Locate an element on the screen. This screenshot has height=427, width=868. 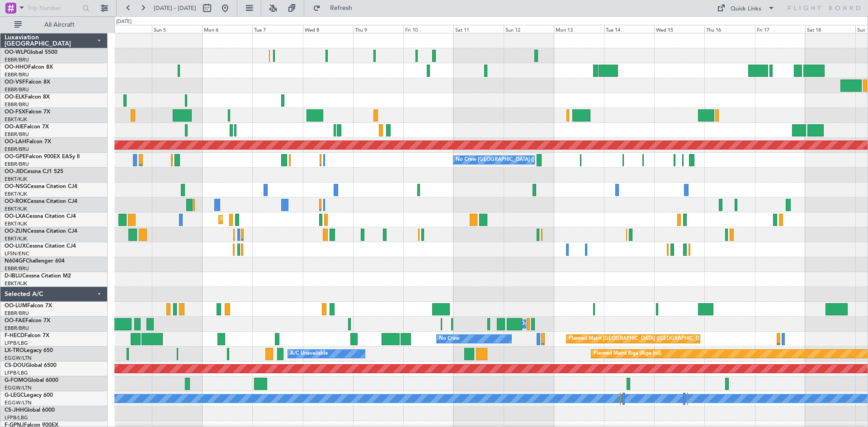
input: Trip Number is located at coordinates (54, 8).